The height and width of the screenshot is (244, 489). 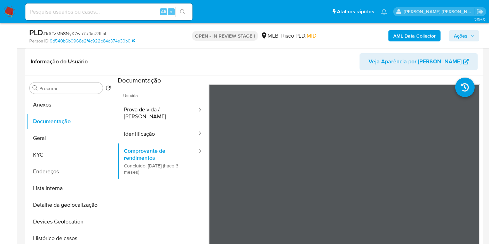 I want to click on span: Atalhos rápidos, so click(x=355, y=11).